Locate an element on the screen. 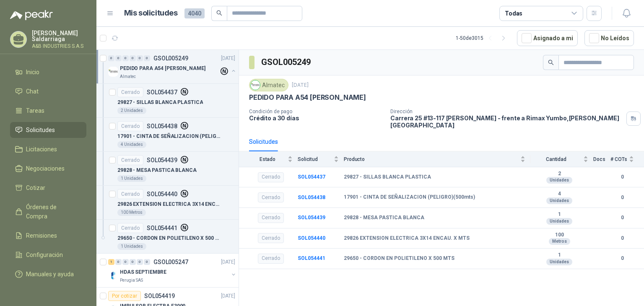  a: Licitaciones is located at coordinates (49, 149).